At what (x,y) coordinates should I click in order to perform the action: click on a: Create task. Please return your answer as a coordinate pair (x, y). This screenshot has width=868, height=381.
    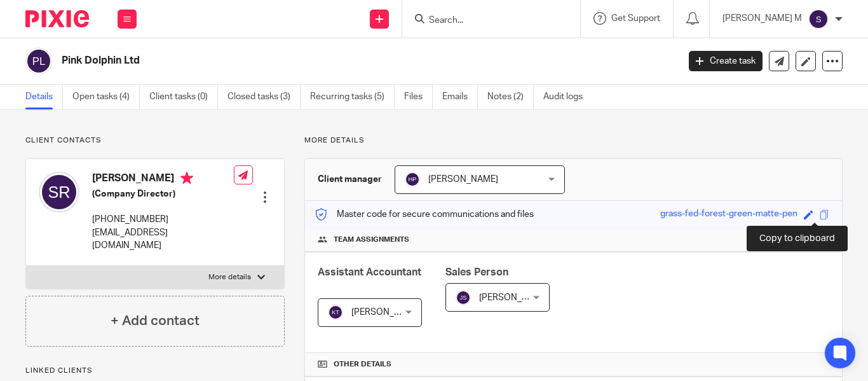
    Looking at the image, I should click on (725, 61).